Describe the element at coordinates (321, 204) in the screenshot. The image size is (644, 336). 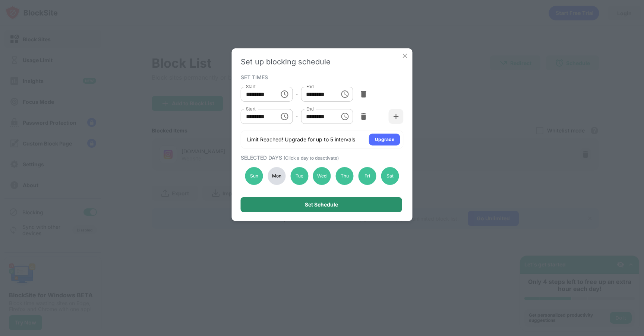
I see `div: Set Schedule` at that location.